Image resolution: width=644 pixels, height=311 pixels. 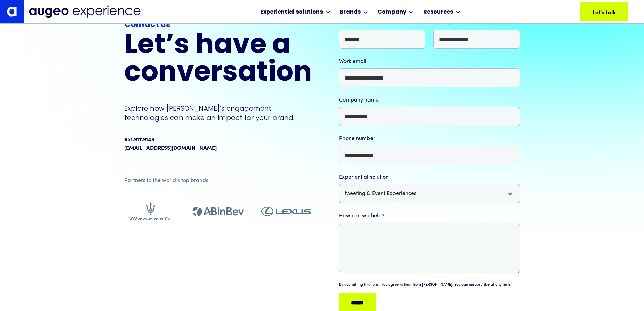 I want to click on label: Work email, so click(x=429, y=62).